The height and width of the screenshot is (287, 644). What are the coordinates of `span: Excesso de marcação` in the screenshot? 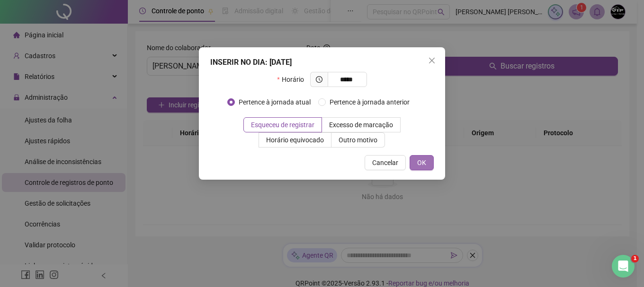 It's located at (361, 125).